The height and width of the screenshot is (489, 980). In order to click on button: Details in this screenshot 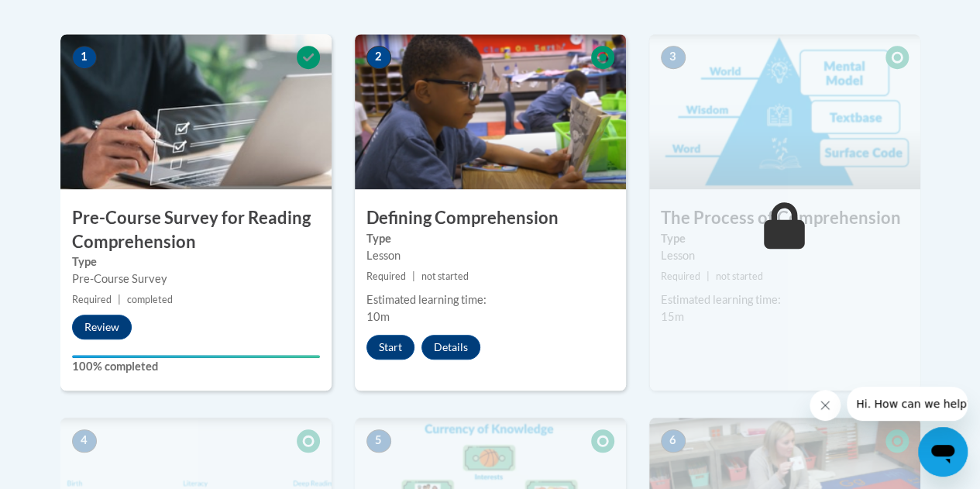, I will do `click(451, 347)`.